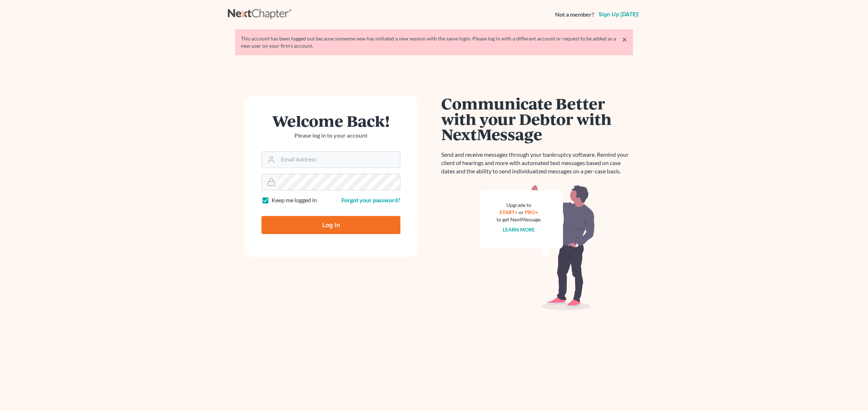  Describe the element at coordinates (522, 212) in the screenshot. I see `span: or` at that location.